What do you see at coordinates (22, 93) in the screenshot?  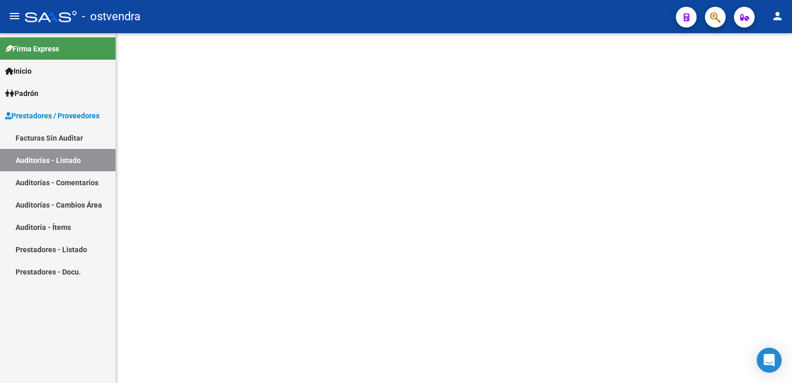 I see `span: Padrón` at bounding box center [22, 93].